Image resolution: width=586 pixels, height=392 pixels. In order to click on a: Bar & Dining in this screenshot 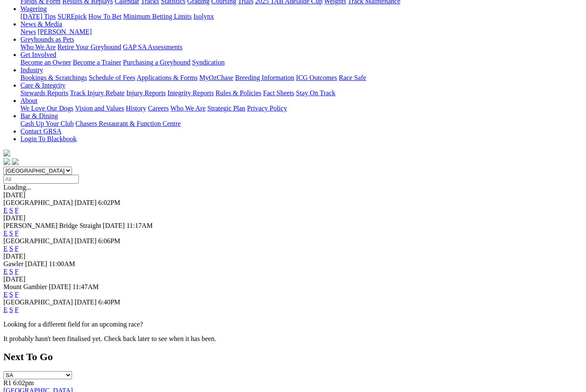, I will do `click(39, 116)`.